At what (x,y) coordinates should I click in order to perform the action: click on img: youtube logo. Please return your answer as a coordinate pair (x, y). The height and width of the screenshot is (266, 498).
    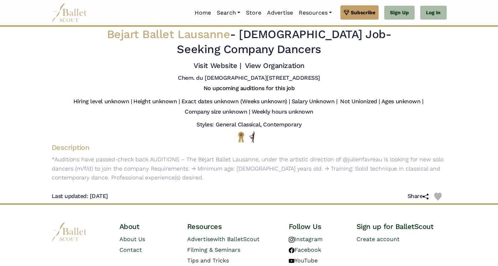
    Looking at the image, I should click on (292, 261).